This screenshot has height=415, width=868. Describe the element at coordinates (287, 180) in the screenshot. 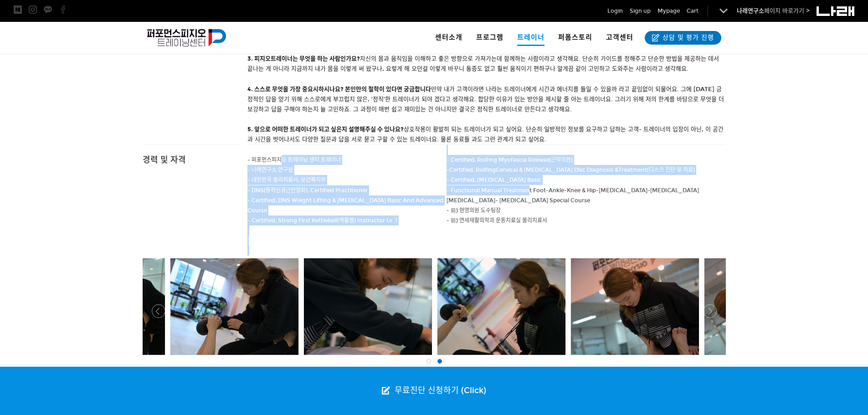

I see `span: - 대한민국 물리치료사, 보건복지부` at that location.